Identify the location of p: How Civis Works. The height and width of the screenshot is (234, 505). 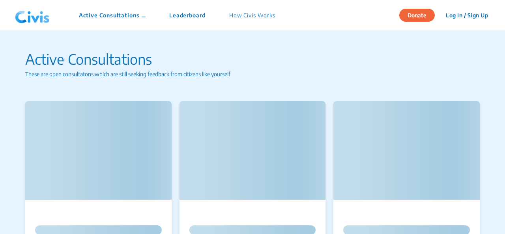
(252, 15).